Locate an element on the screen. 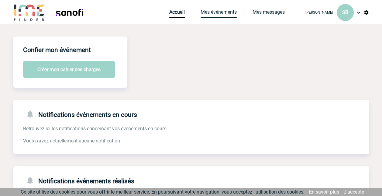 The image size is (382, 196). span: Ce site utilise des cookies pour vous offrir le meilleur service. En poursuivant votre navigation... is located at coordinates (163, 192).